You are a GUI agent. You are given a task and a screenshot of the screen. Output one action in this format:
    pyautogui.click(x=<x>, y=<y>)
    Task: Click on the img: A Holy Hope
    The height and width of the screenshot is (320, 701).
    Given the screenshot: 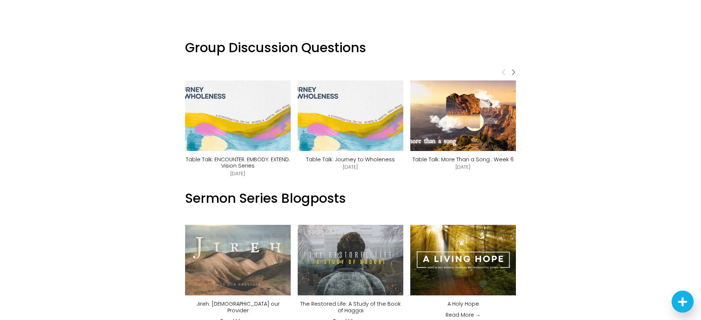 What is the action you would take?
    pyautogui.click(x=463, y=260)
    